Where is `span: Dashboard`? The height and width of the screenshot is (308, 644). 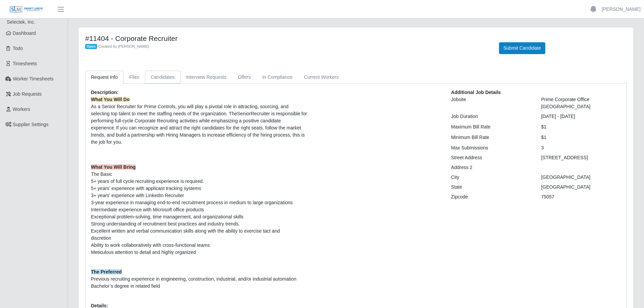
span: Dashboard is located at coordinates (24, 33).